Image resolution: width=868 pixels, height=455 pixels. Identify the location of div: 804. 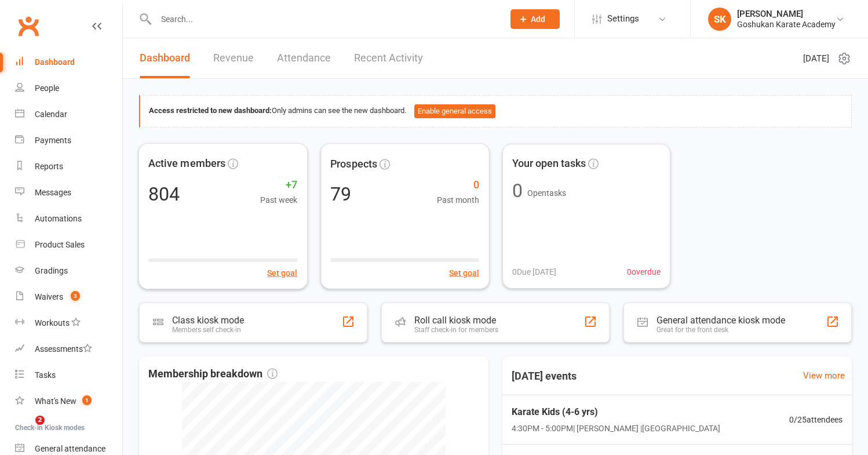
(164, 194).